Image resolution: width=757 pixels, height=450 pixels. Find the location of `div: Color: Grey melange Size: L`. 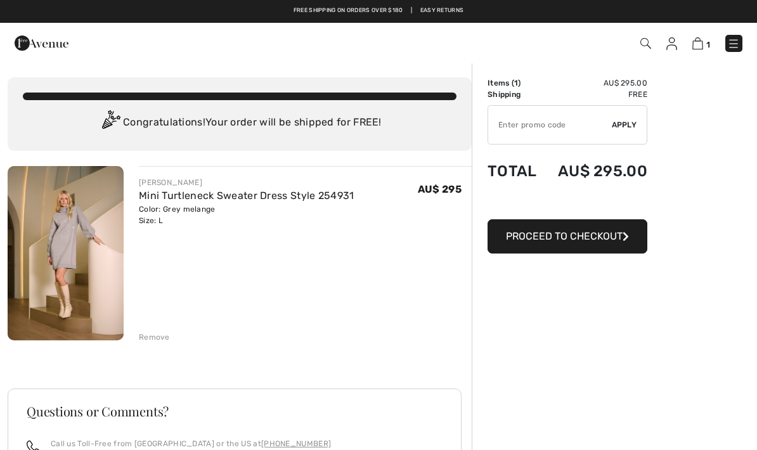

div: Color: Grey melange Size: L is located at coordinates (247, 215).